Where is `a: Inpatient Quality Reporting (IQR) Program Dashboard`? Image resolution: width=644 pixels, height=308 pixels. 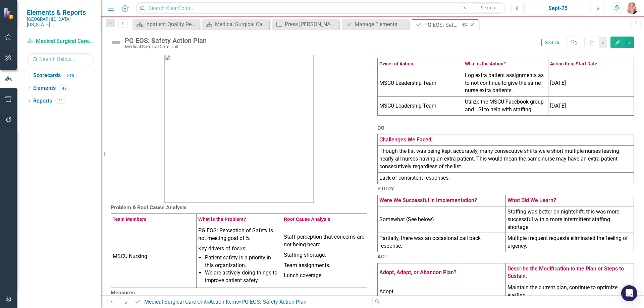
a: Inpatient Quality Reporting (IQR) Program Dashboard is located at coordinates (166, 24).